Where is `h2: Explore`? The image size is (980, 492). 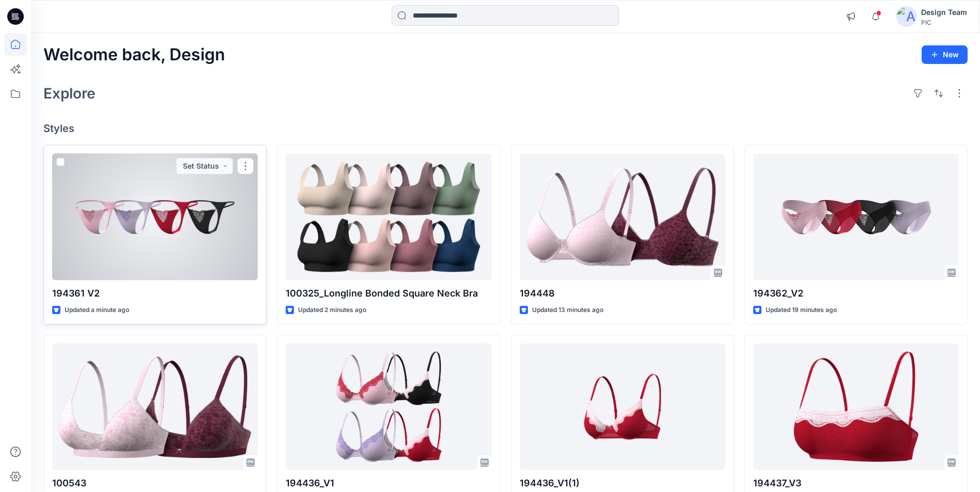 h2: Explore is located at coordinates (70, 94).